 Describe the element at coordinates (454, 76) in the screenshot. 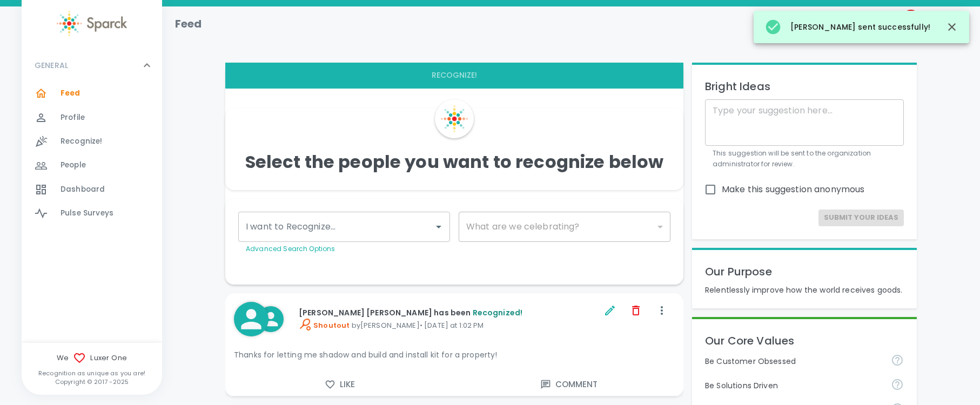

I see `button: Recognize!` at that location.